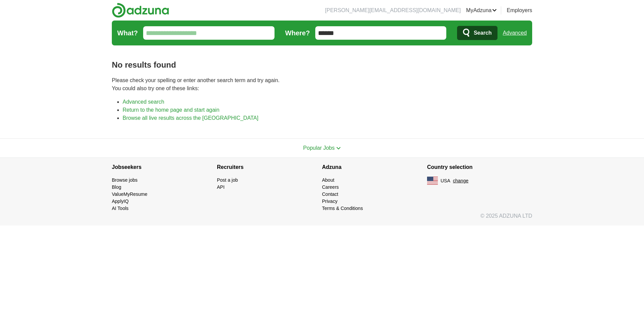  Describe the element at coordinates (319, 148) in the screenshot. I see `span: Popular Jobs` at that location.